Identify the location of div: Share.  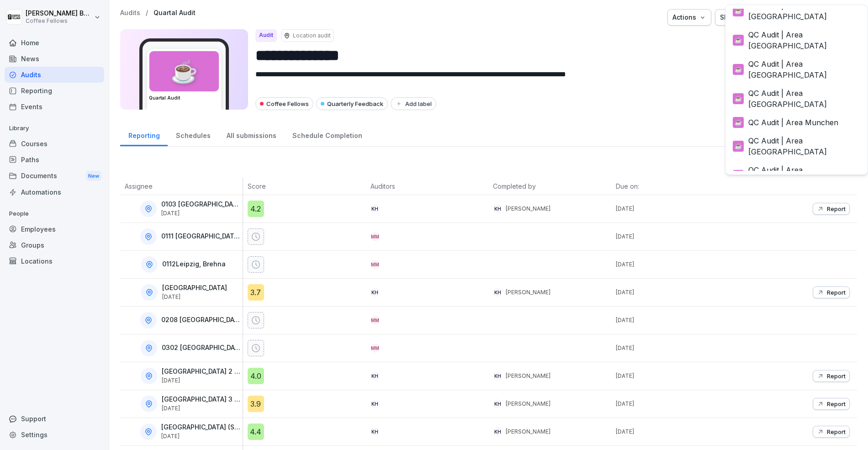
(729, 17).